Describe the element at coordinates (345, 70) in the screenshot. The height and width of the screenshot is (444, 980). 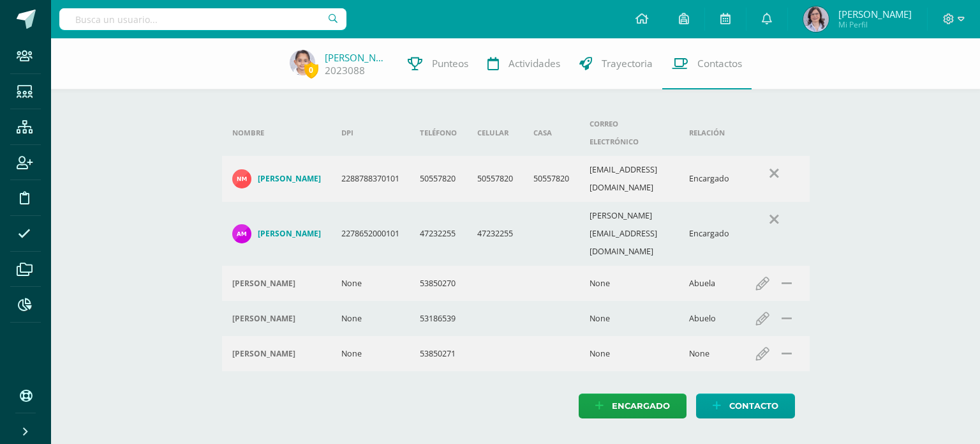
I see `a: 2023088` at that location.